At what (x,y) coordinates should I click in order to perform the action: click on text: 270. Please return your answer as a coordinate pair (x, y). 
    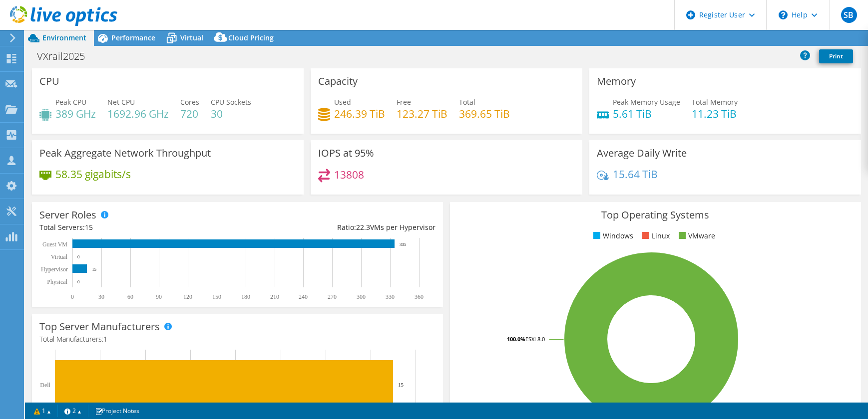
    Looking at the image, I should click on (332, 297).